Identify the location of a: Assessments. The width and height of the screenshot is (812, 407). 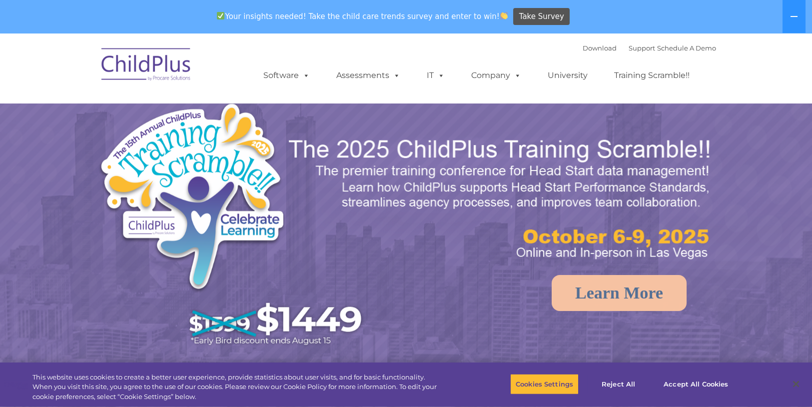
(368, 75).